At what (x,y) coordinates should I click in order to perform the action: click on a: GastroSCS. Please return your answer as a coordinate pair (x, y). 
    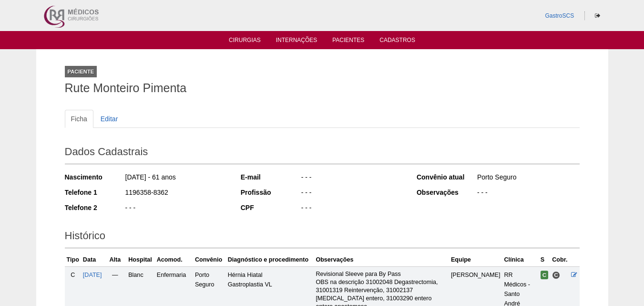
    Looking at the image, I should click on (559, 16).